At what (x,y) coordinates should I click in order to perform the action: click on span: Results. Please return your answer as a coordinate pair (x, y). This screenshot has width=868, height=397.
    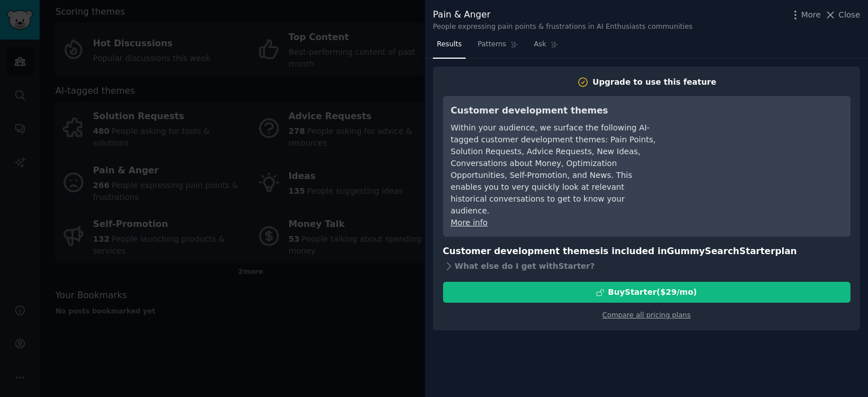
    Looking at the image, I should click on (449, 45).